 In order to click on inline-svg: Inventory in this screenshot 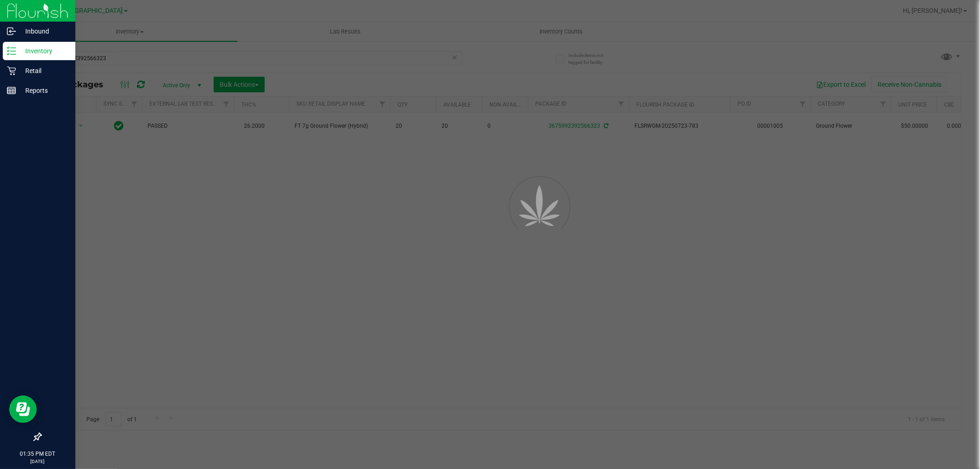, I will do `click(11, 51)`.